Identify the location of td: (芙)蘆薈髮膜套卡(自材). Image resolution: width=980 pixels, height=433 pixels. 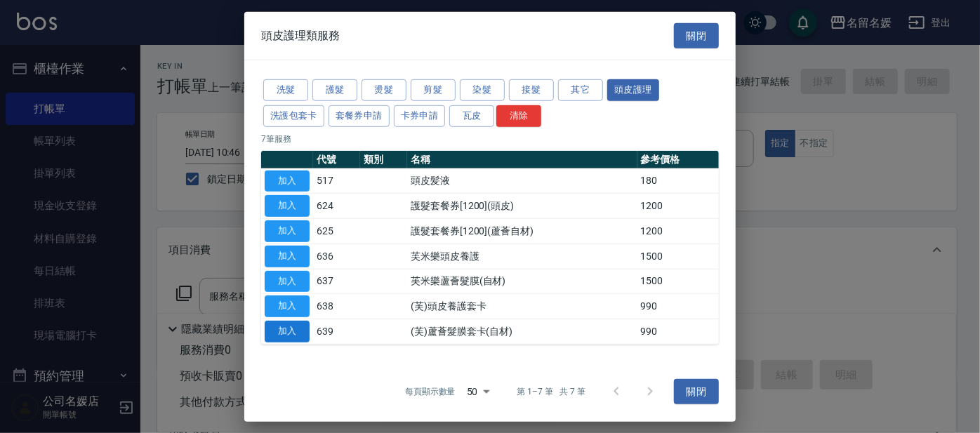
(521, 331).